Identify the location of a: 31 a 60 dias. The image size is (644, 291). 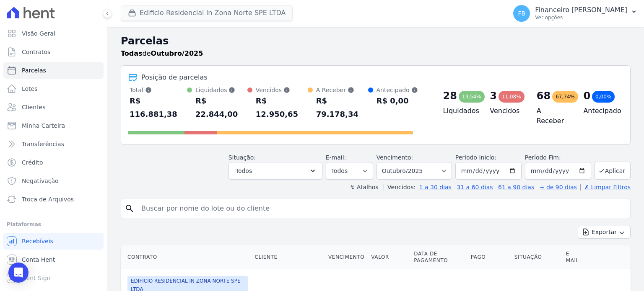
(475, 188).